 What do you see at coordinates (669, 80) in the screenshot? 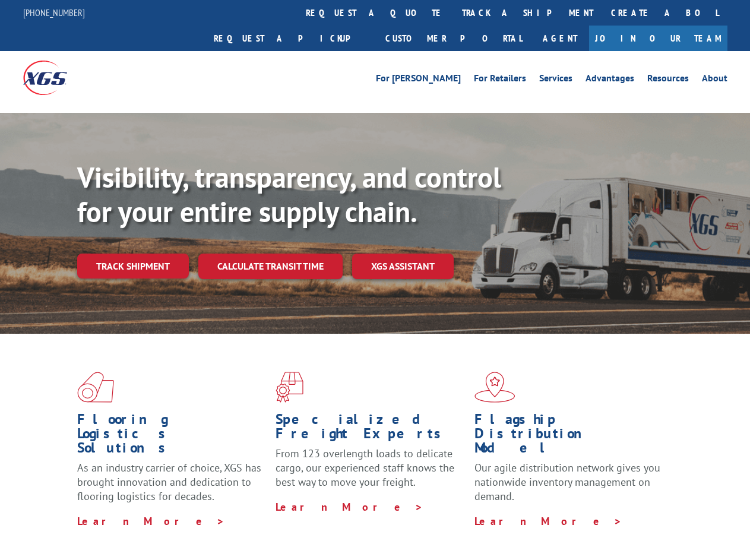
I see `a: Resources` at bounding box center [669, 80].